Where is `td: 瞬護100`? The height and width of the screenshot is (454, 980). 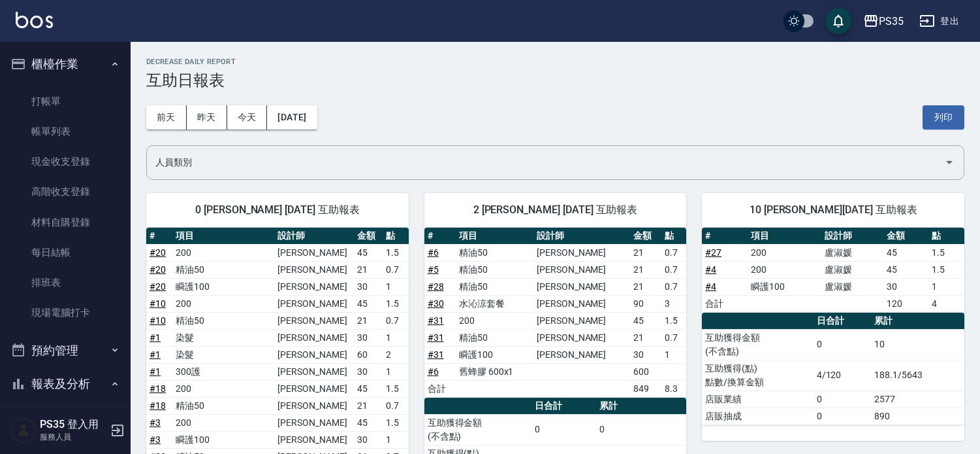
td: 瞬護100 is located at coordinates (785, 287).